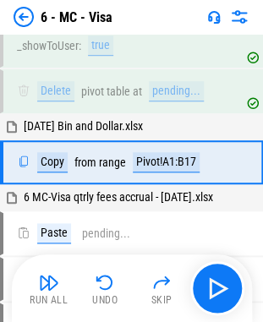 Image resolution: width=263 pixels, height=322 pixels. I want to click on div: _showToUser :, so click(49, 46).